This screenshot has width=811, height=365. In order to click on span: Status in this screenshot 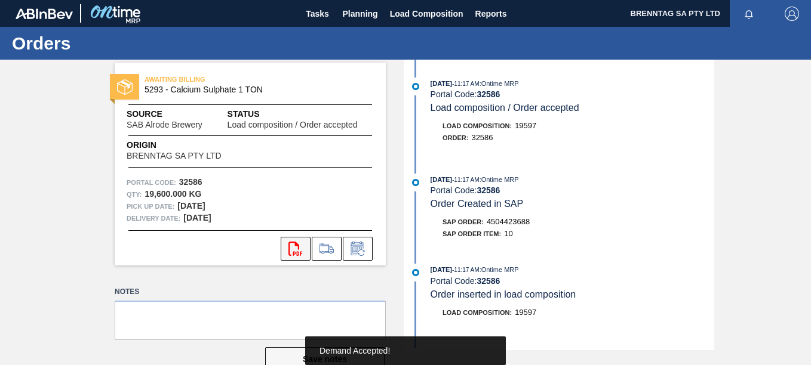, I will do `click(300, 114)`.